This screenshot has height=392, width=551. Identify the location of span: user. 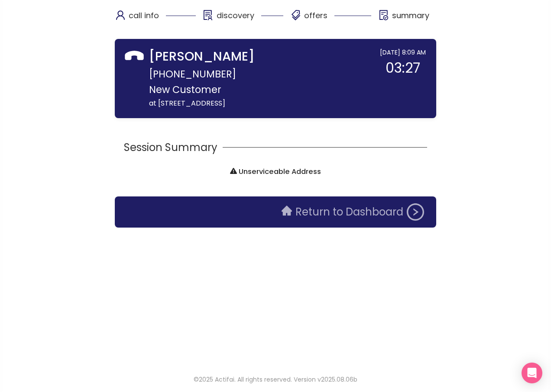
(120, 16).